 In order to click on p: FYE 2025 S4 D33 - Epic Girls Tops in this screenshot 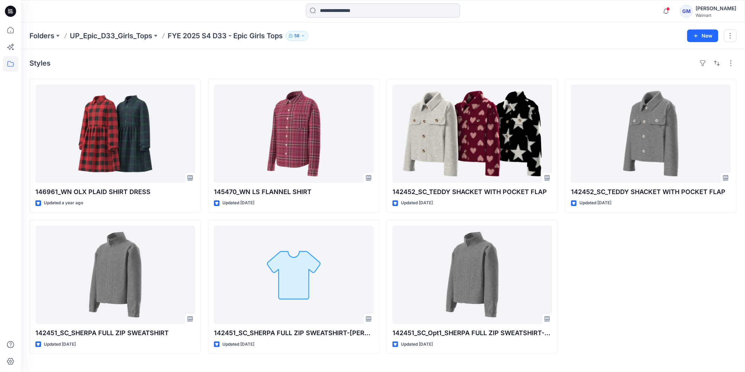, I will do `click(225, 36)`.